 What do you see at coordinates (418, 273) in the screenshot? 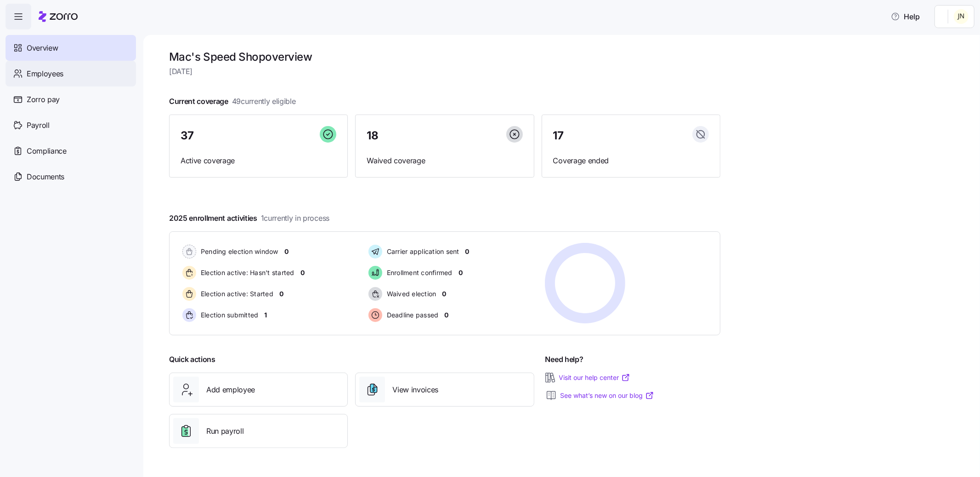
I see `span: Enrollment confirmed` at bounding box center [418, 273].